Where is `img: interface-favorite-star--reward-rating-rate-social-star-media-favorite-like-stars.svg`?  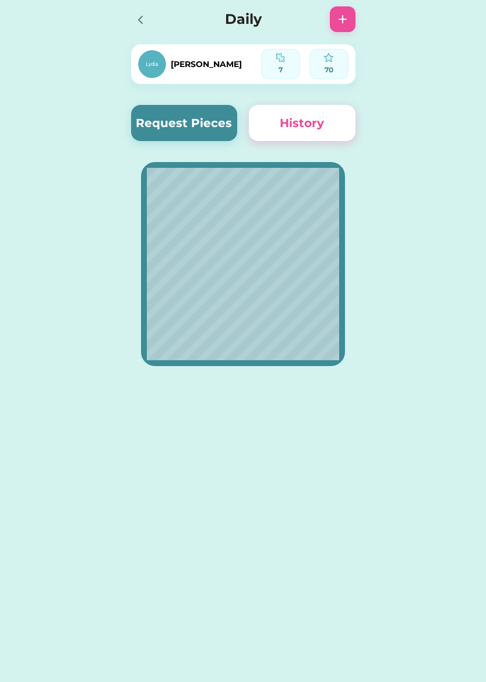
img: interface-favorite-star--reward-rating-rate-social-star-media-favorite-like-stars.svg is located at coordinates (329, 58).